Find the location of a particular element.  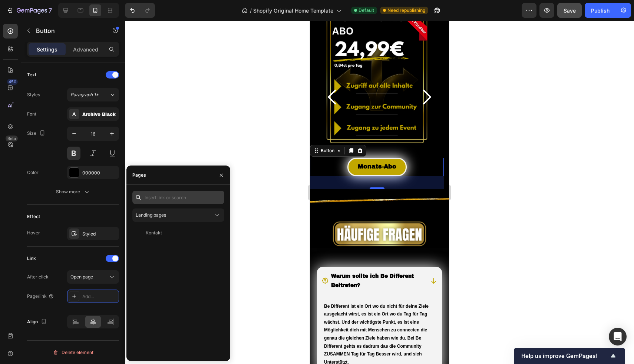

span: Help us improve GemPages! is located at coordinates (565, 356).